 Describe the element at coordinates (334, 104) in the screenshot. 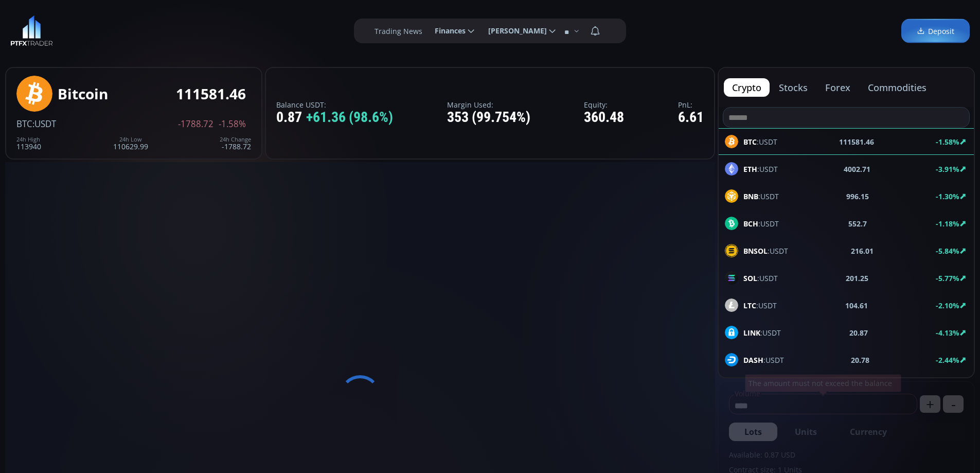

I see `label: Balance USDT:` at that location.